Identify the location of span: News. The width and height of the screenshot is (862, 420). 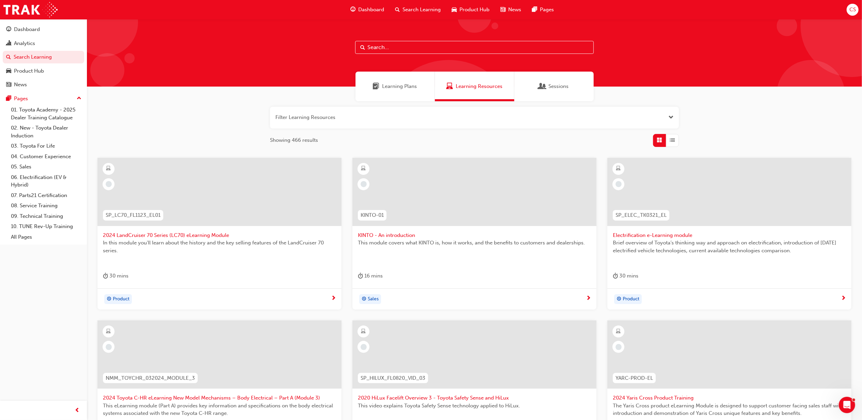
(515, 10).